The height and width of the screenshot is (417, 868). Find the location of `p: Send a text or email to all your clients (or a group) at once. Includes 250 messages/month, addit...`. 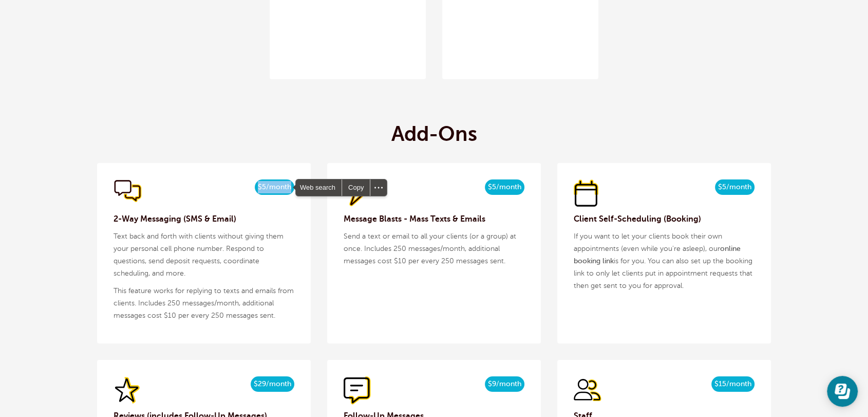

p: Send a text or email to all your clients (or a group) at once. Includes 250 messages/month, addit... is located at coordinates (434, 249).